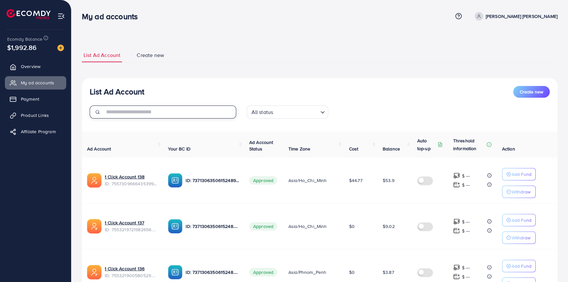 The height and width of the screenshot is (282, 568). I want to click on span: $1,992.86, so click(22, 47).